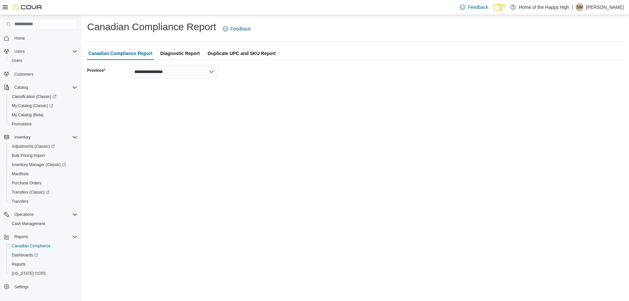  What do you see at coordinates (96, 70) in the screenshot?
I see `label: Province` at bounding box center [96, 70].